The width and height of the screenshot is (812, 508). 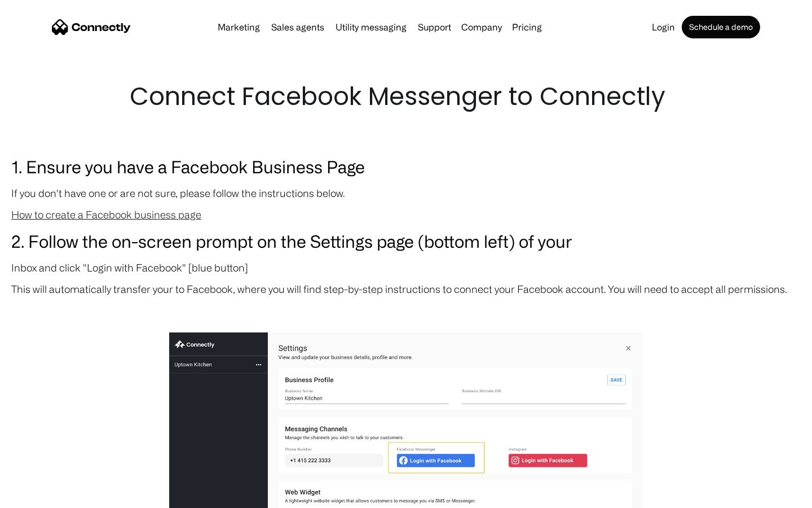 I want to click on div: Company, so click(x=482, y=27).